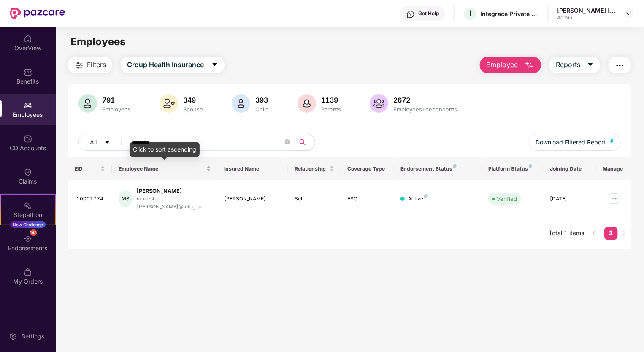 The width and height of the screenshot is (644, 352). What do you see at coordinates (161, 169) in the screenshot?
I see `span: Employee Name` at bounding box center [161, 169].